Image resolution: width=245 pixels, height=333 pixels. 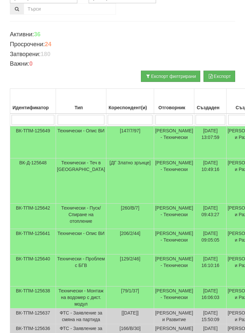 I want to click on button: Експорт филтрирани, so click(x=171, y=76).